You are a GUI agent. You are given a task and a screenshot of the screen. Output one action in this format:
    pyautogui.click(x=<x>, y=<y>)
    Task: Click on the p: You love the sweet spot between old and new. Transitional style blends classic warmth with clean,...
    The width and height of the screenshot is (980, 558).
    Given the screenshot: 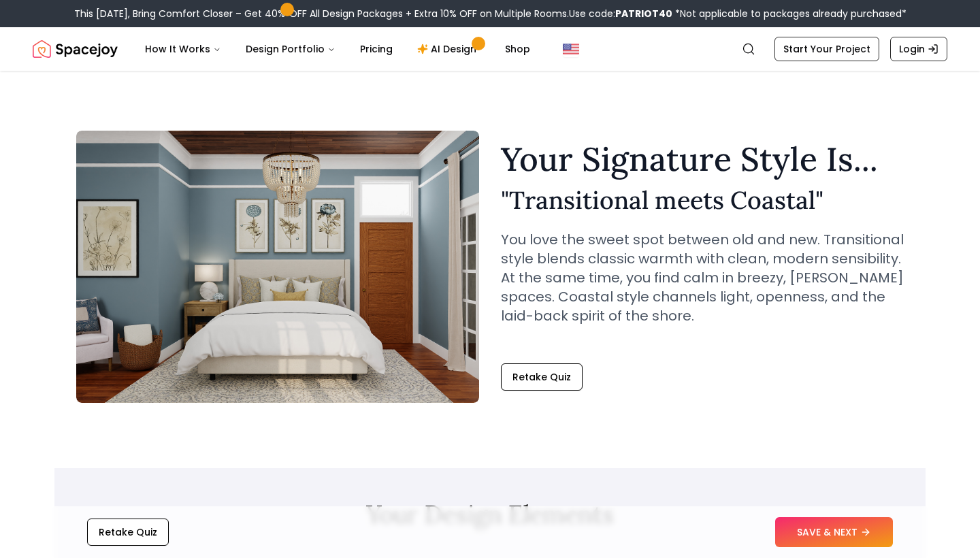 What is the action you would take?
    pyautogui.click(x=702, y=278)
    